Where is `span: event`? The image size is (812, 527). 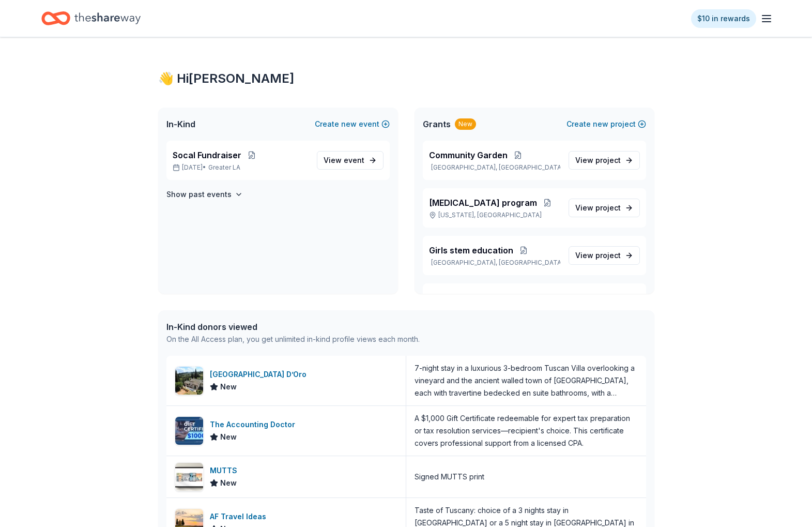 span: event is located at coordinates (354, 160).